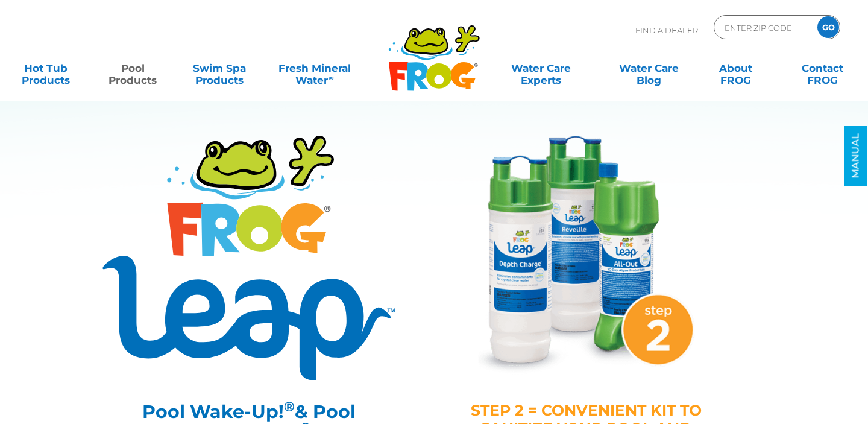  I want to click on a: MANUAL, so click(855, 155).